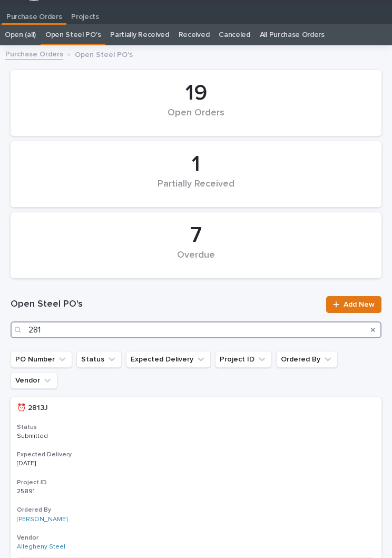  Describe the element at coordinates (73, 35) in the screenshot. I see `a: Open Steel PO's` at that location.